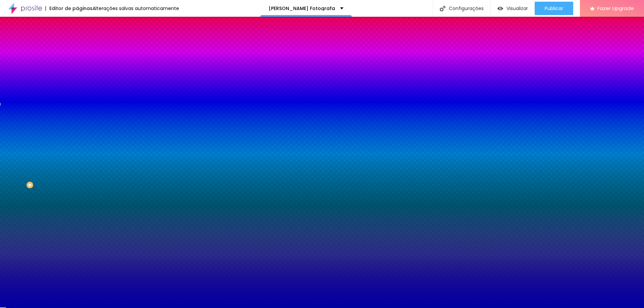 This screenshot has width=644, height=308. I want to click on span: Fazer Upgrade, so click(615, 8).